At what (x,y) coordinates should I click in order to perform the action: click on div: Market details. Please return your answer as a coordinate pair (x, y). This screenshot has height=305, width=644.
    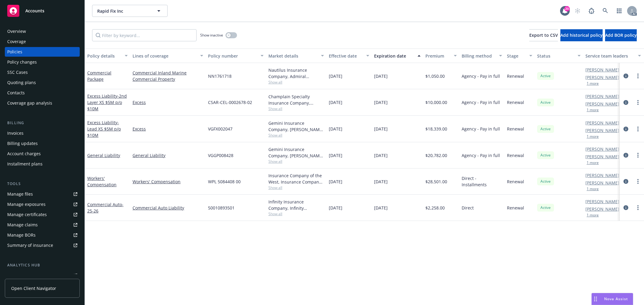
    Looking at the image, I should click on (292, 56).